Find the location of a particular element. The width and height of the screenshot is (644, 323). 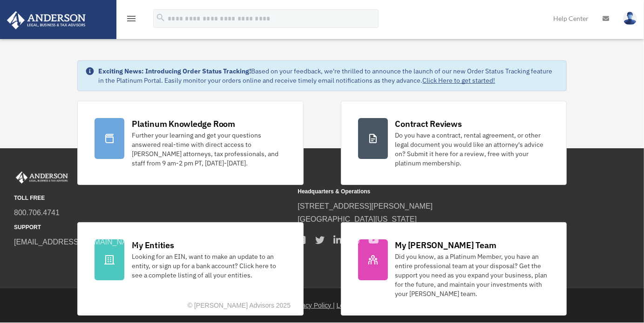

div: Do you have a contract, rental agreement, or other legal document you would like an attorney's ad... is located at coordinates (472, 149).